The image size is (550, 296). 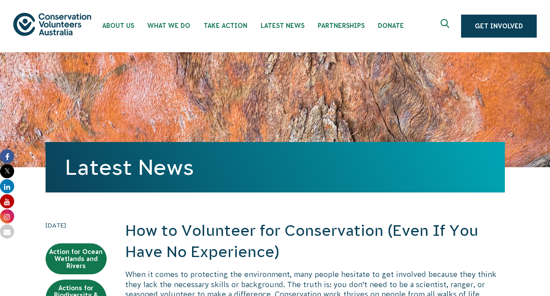 What do you see at coordinates (129, 167) in the screenshot?
I see `a: Latest News` at bounding box center [129, 167].